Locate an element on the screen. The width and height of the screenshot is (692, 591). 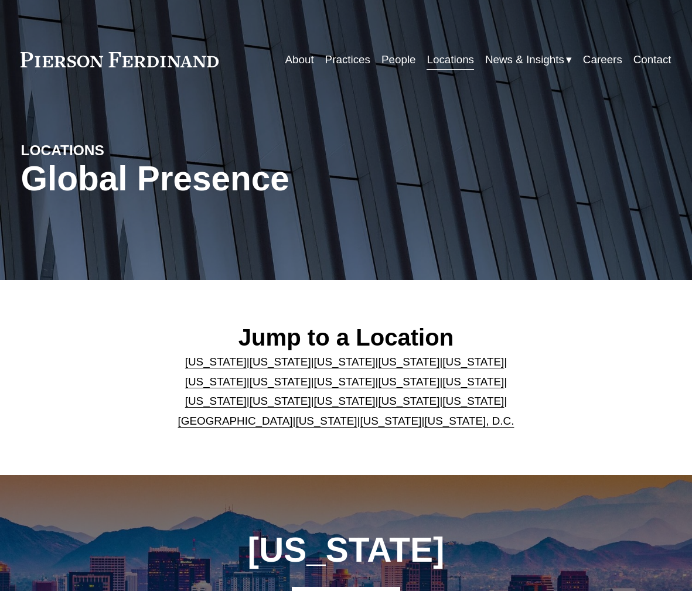
span: News & Insights is located at coordinates (524, 60).